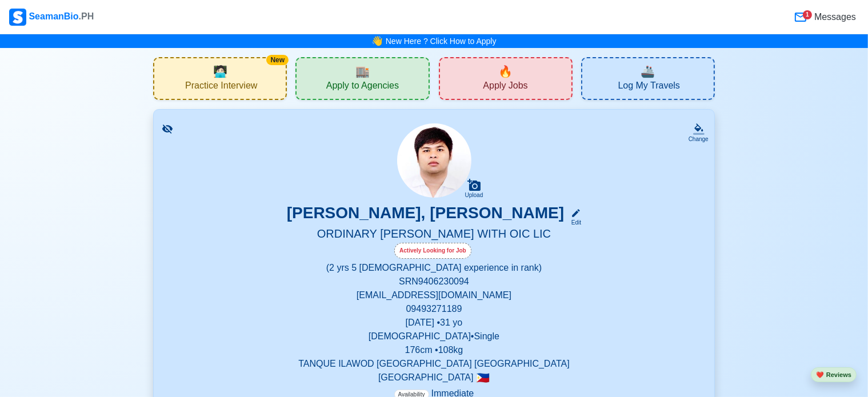  What do you see at coordinates (834, 17) in the screenshot?
I see `span: Messages` at bounding box center [834, 17].